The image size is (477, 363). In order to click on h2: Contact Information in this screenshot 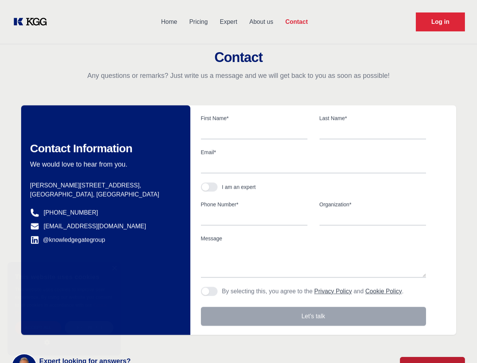, I will do `click(104, 148)`.